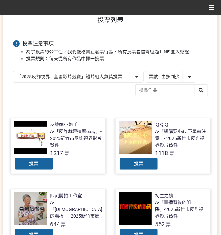 This screenshot has width=221, height=235. Describe the element at coordinates (110, 20) in the screenshot. I see `h1: 投票列表` at that location.